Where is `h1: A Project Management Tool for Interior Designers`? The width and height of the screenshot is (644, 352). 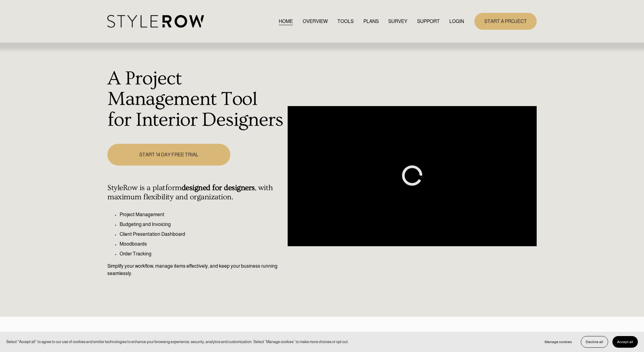
h1: A Project Management Tool for Interior Designers is located at coordinates (196, 99).